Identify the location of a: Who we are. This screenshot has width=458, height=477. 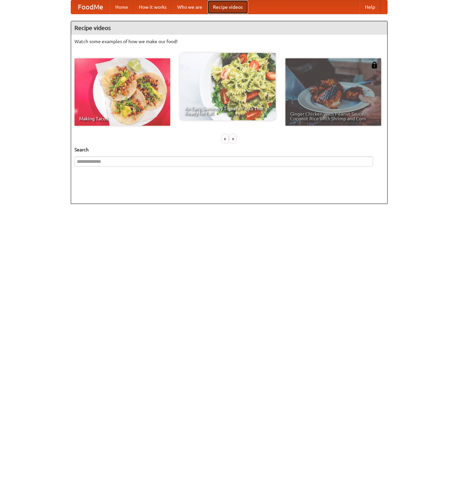
(190, 7).